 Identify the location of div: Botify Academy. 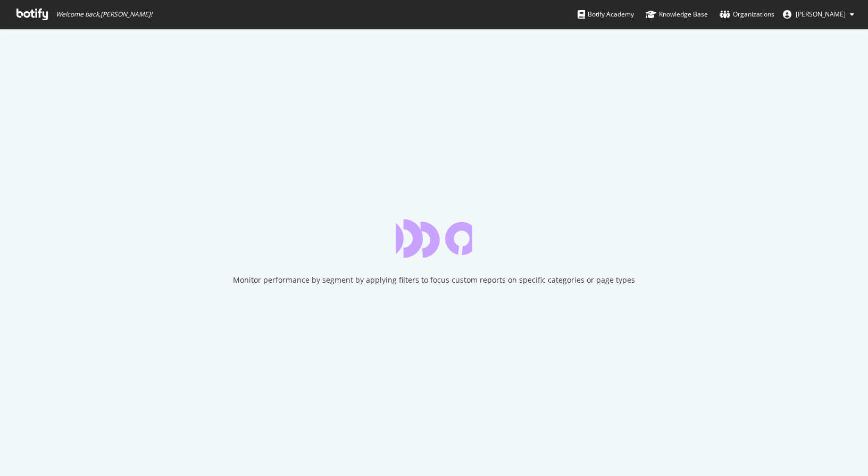
(606, 15).